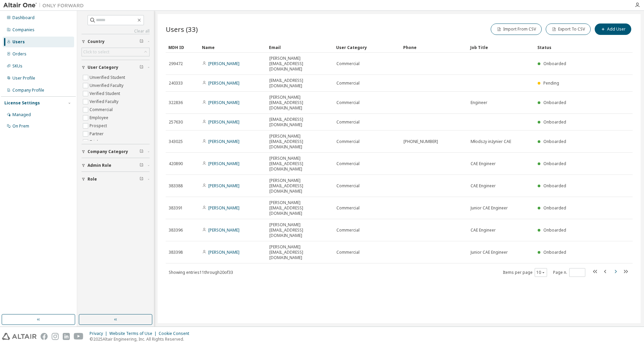 Image resolution: width=644 pixels, height=346 pixels. What do you see at coordinates (201, 272) in the screenshot?
I see `span: Showing entries 11 through 20 of 33` at bounding box center [201, 272].